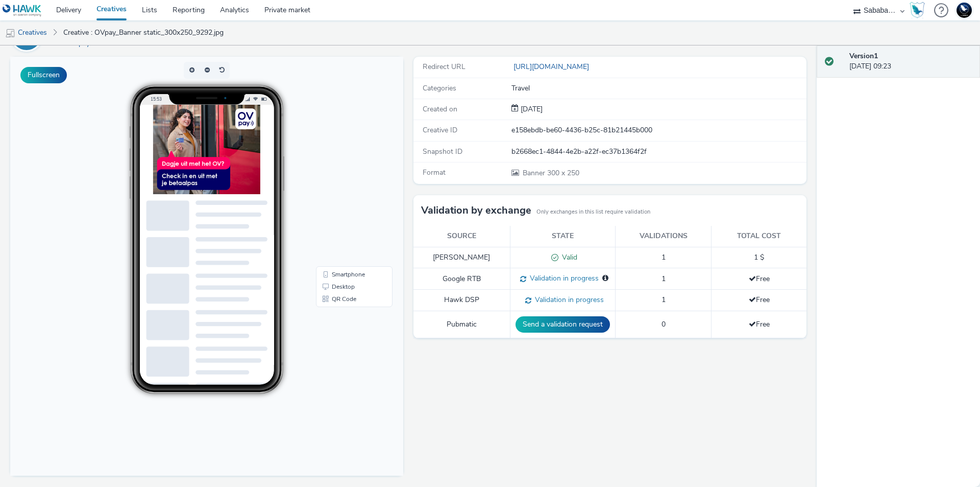 The height and width of the screenshot is (487, 980). I want to click on a: OVpay, so click(81, 43).